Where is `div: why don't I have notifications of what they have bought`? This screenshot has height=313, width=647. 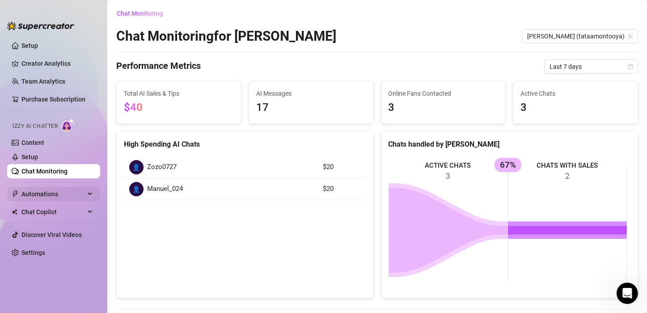
div: why don't I have notifications of what they have bought is located at coordinates (102, 196).